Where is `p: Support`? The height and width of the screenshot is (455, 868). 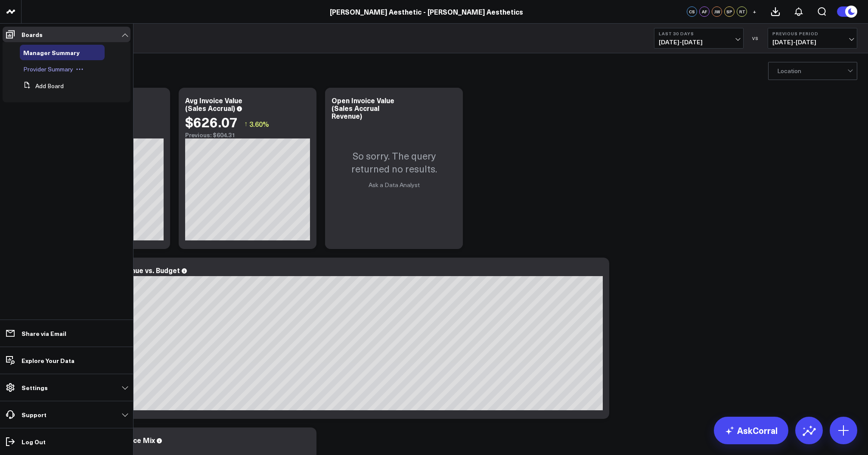 p: Support is located at coordinates (34, 415).